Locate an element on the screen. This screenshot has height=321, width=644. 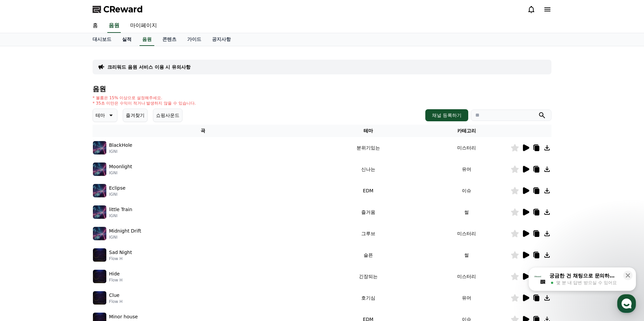
td: EDM is located at coordinates (368, 191).